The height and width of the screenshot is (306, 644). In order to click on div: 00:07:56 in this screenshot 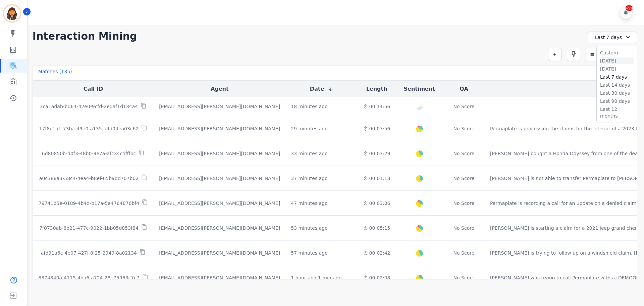, I will do `click(376, 129)`.